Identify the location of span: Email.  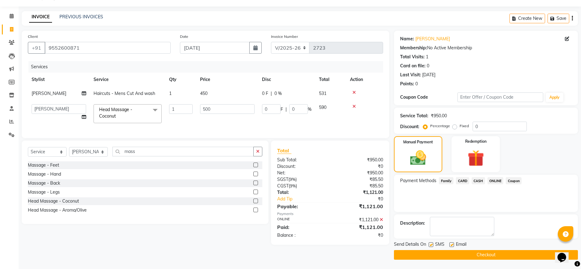
(461, 244).